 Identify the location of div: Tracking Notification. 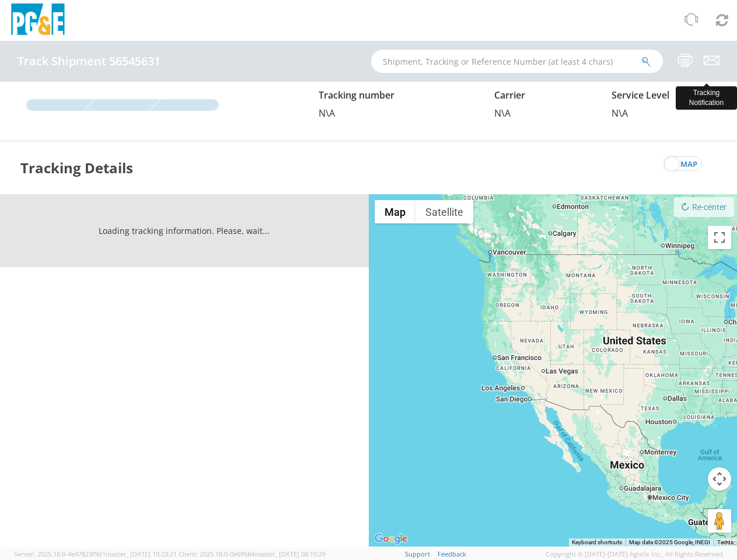
(706, 98).